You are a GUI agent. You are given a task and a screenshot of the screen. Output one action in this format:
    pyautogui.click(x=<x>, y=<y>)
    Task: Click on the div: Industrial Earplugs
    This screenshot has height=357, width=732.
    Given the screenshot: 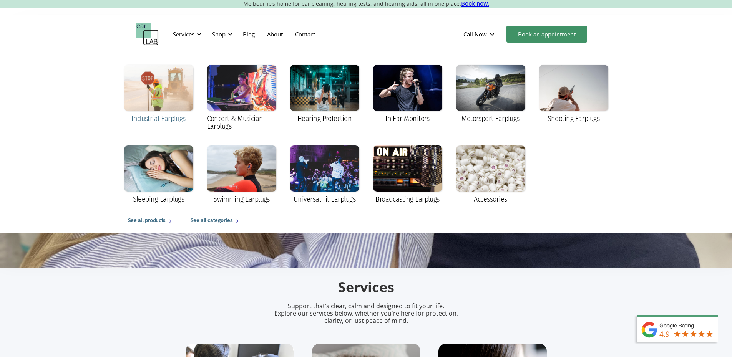 What is the action you would take?
    pyautogui.click(x=158, y=119)
    